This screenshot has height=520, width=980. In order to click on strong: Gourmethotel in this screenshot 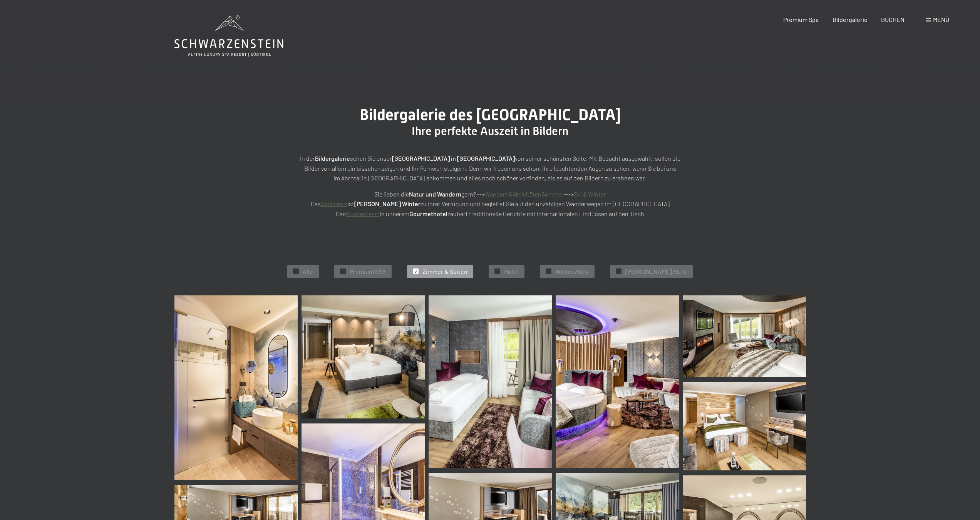, I will do `click(428, 214)`.